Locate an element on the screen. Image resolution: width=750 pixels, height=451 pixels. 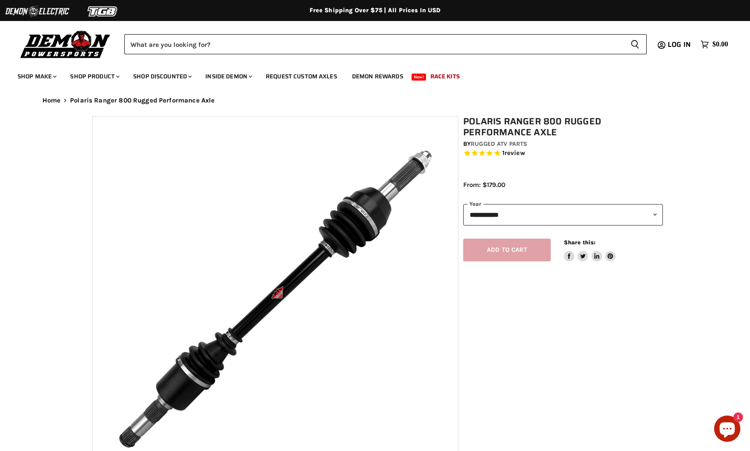
h1: Polaris Ranger 800 Rugged Performance Axle is located at coordinates (563, 127).